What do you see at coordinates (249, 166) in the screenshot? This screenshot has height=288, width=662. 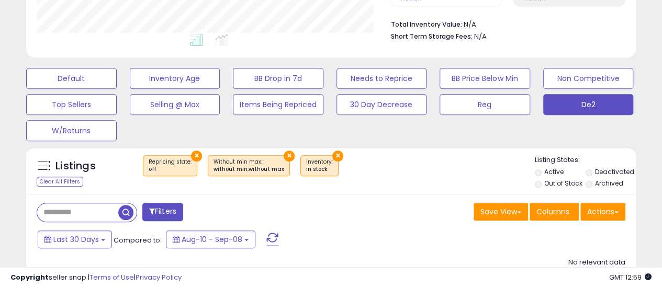 I see `span: Without min max :` at bounding box center [249, 166].